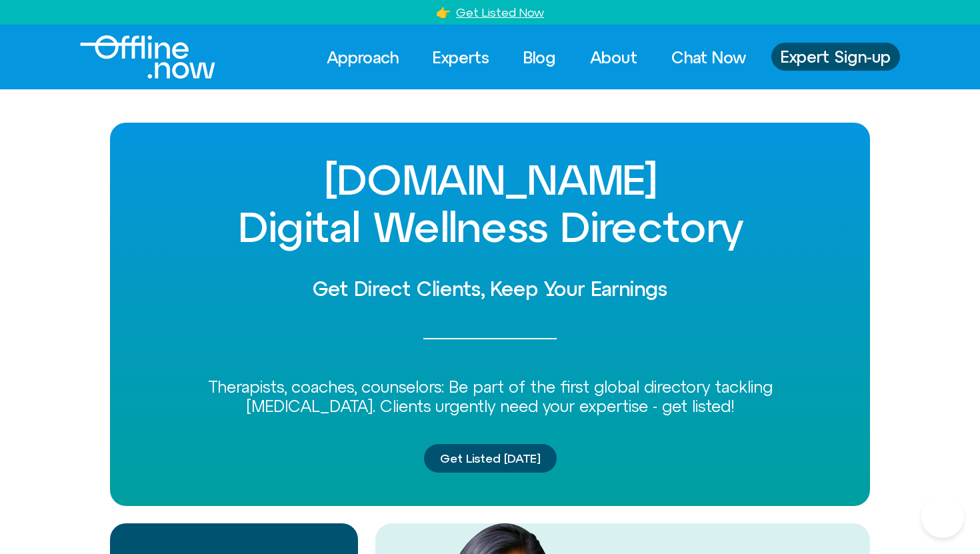 The height and width of the screenshot is (554, 980). What do you see at coordinates (136, 57) in the screenshot?
I see `div: Logo` at bounding box center [136, 57].